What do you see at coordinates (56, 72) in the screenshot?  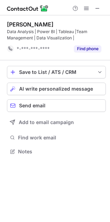 I see `button: save-profile-one-click` at bounding box center [56, 72].